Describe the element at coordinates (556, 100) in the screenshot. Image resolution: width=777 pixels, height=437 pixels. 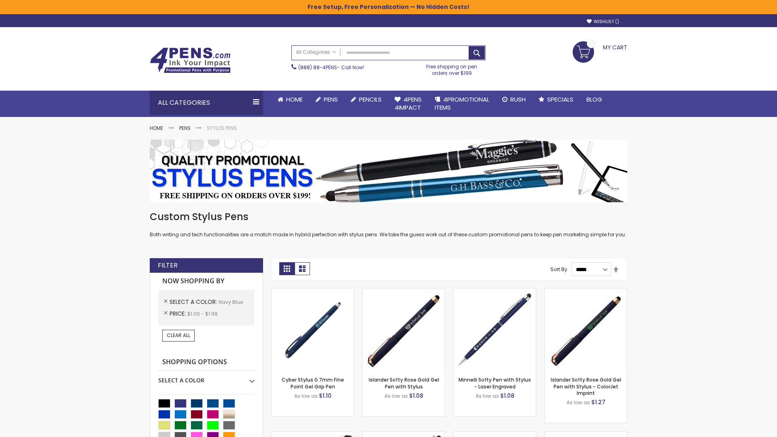
I see `a: Specials` at that location.